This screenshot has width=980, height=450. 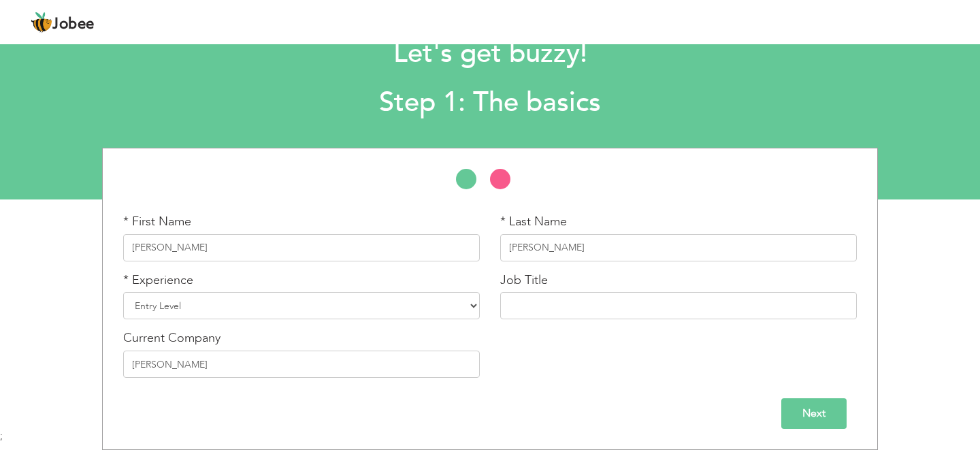 What do you see at coordinates (158, 280) in the screenshot?
I see `label: * Experience` at bounding box center [158, 280].